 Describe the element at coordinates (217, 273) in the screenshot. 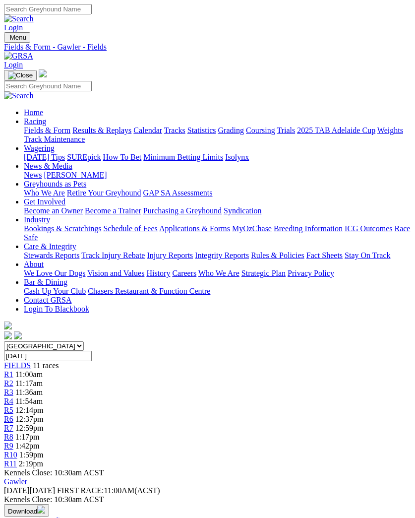

I see `div: About` at that location.